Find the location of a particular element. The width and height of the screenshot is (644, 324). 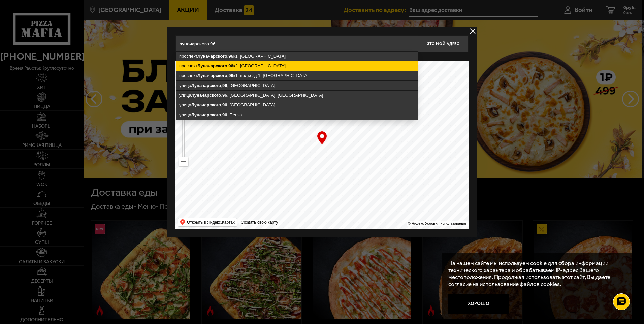

p: Укажите дом на карте или в поле ввода is located at coordinates (223, 57).